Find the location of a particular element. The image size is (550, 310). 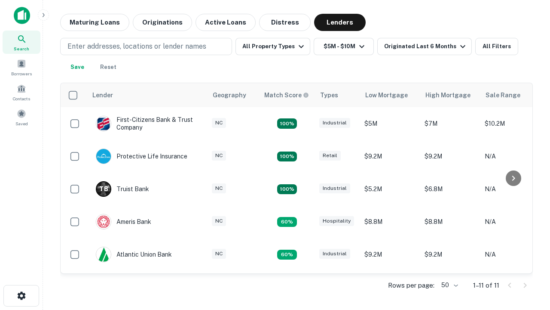

div: Types is located at coordinates (329, 95).